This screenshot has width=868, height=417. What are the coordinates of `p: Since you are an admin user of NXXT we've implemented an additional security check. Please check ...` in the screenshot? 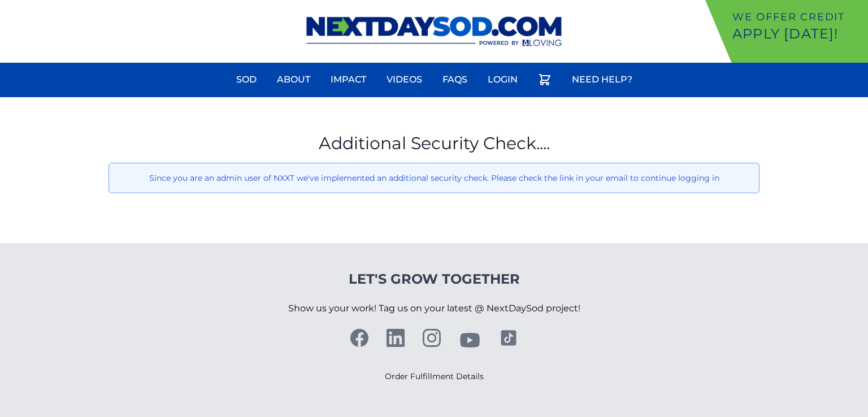 It's located at (434, 178).